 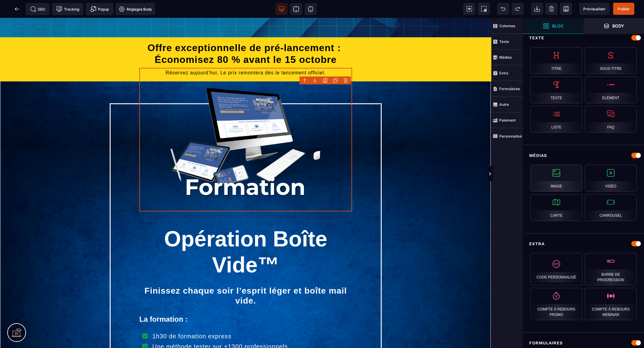 I want to click on div: Compte à rebours webinar, so click(x=611, y=304).